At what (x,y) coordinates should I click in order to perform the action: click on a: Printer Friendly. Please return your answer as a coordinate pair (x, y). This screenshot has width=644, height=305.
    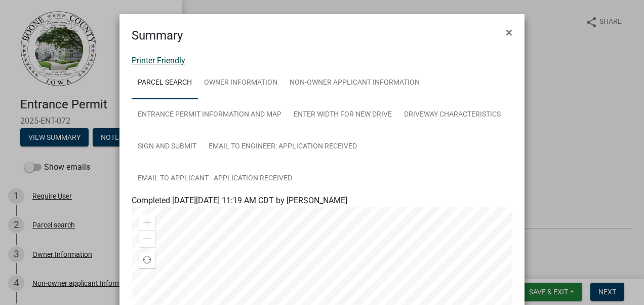
    Looking at the image, I should click on (159, 60).